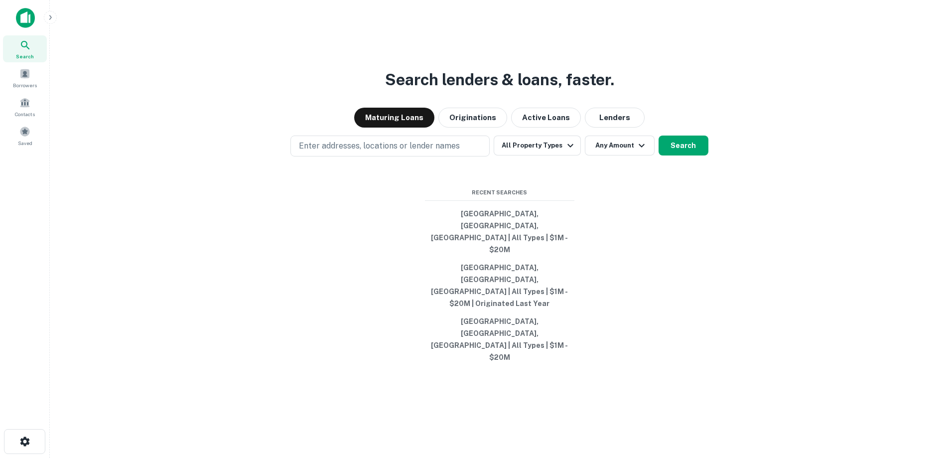 This screenshot has height=458, width=949. What do you see at coordinates (620, 145) in the screenshot?
I see `button: Any Amount` at bounding box center [620, 145].